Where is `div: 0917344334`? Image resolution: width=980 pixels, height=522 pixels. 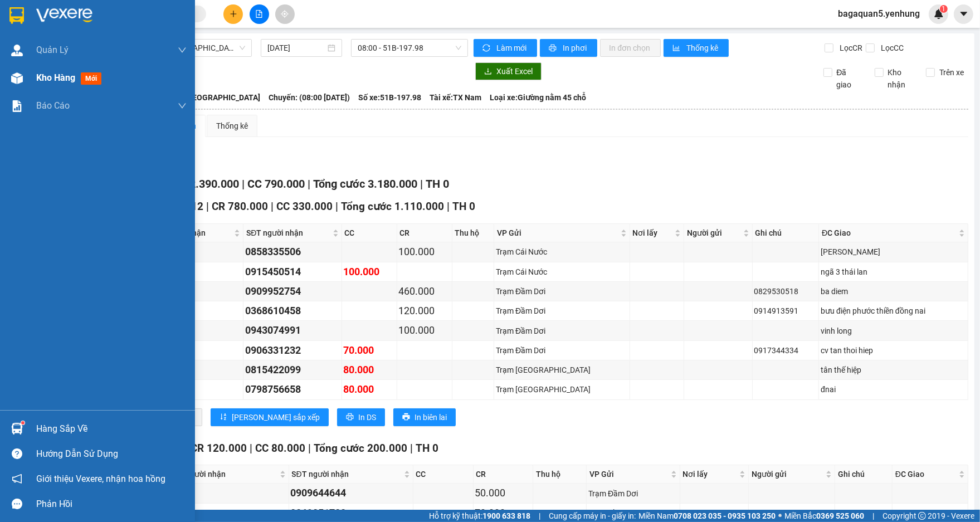
div: 0917344334 is located at coordinates (785, 350).